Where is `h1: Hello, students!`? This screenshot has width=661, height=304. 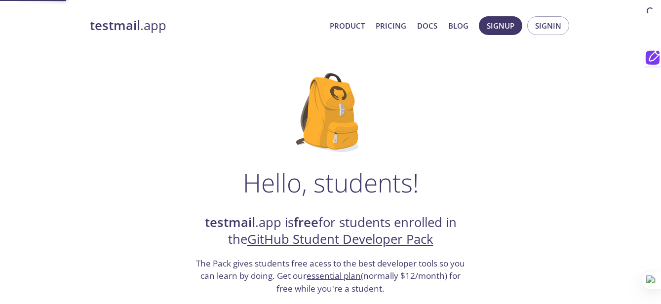
h1: Hello, students! is located at coordinates (331, 183).